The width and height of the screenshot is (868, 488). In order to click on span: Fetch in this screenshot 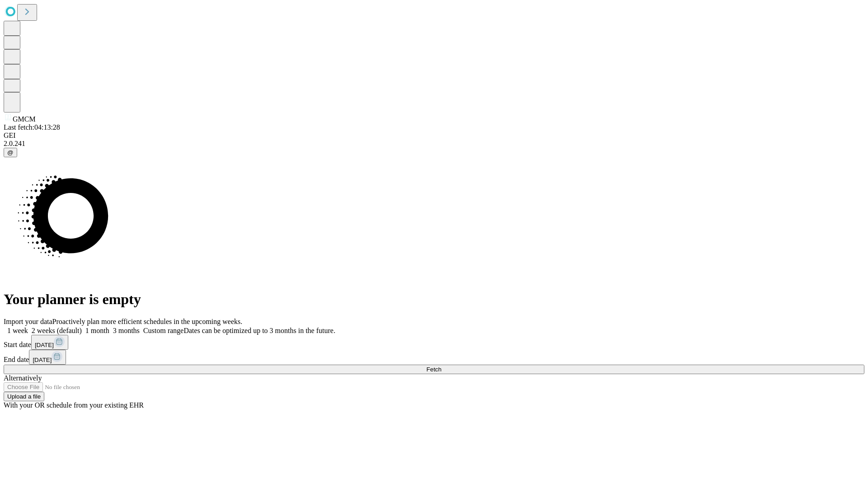, I will do `click(434, 369)`.